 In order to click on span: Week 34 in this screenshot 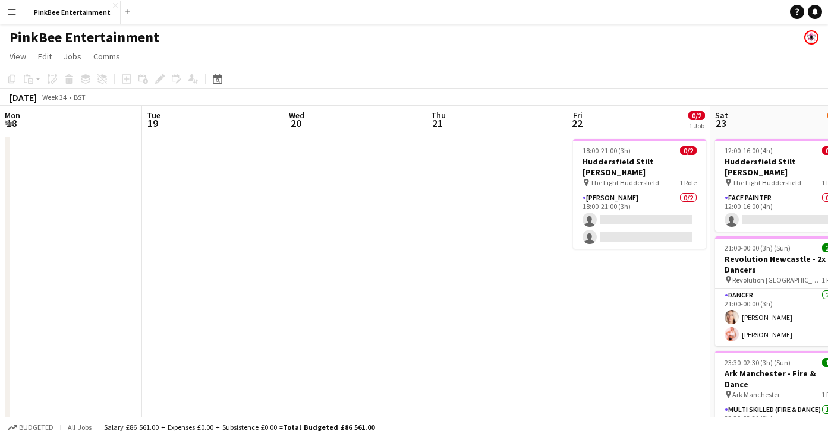, I will do `click(54, 97)`.